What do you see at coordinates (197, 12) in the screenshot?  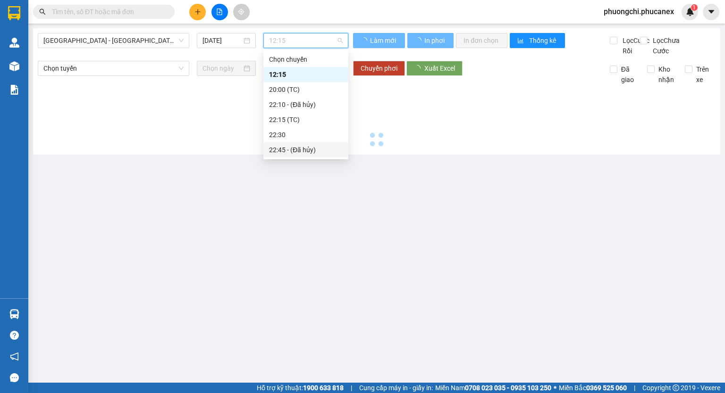 I see `button: plus` at bounding box center [197, 12].